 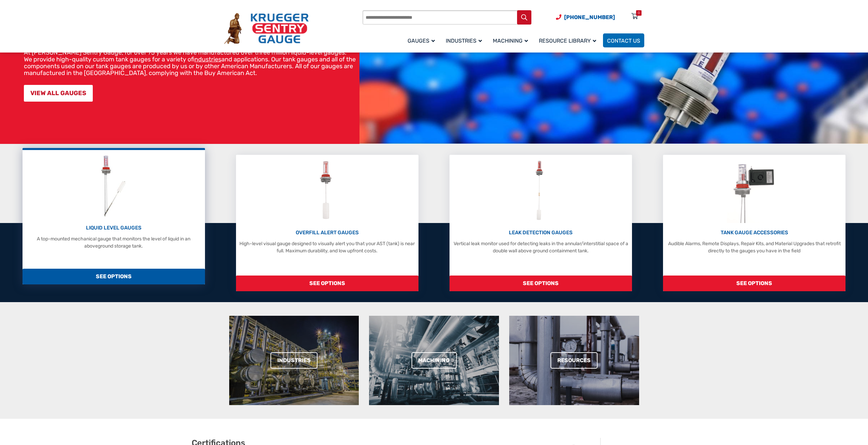 What do you see at coordinates (327, 191) in the screenshot?
I see `img: Overfill Alert Gauges` at bounding box center [327, 191].